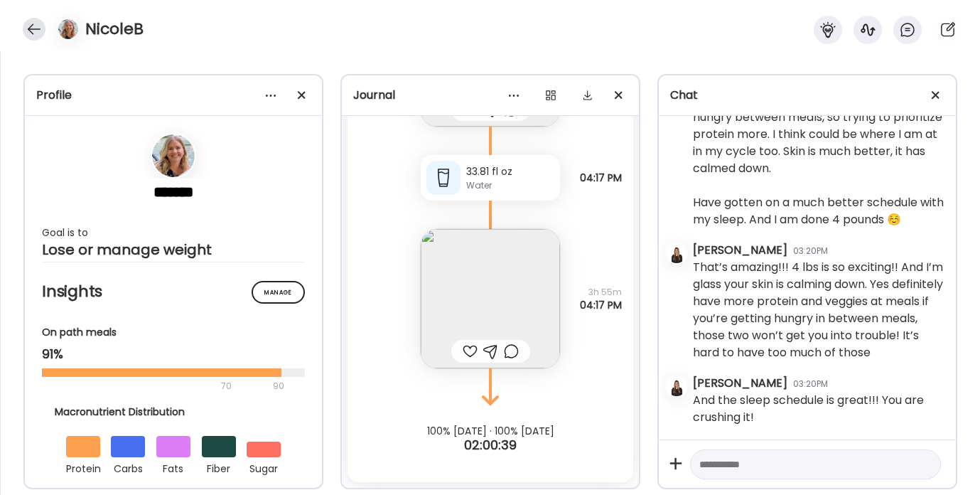  Describe the element at coordinates (128, 467) in the screenshot. I see `div: carbs` at that location.